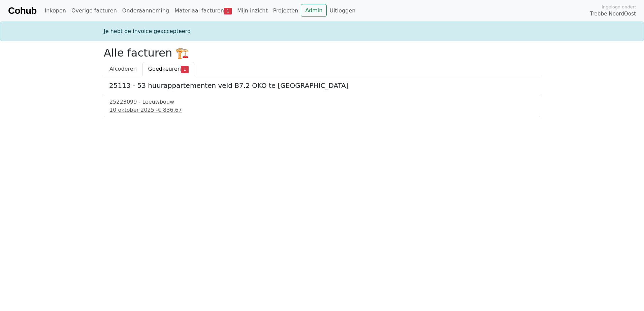 The width and height of the screenshot is (644, 311). What do you see at coordinates (164, 69) in the screenshot?
I see `span: Goedkeuren` at bounding box center [164, 69].